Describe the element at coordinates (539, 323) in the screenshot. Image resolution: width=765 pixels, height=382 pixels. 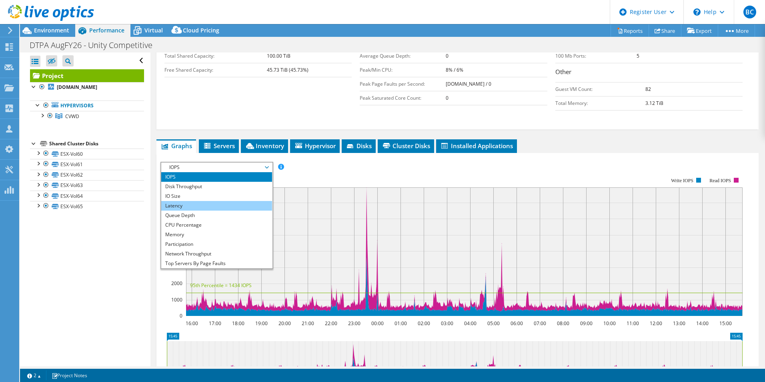
I see `text: 07:00` at that location.